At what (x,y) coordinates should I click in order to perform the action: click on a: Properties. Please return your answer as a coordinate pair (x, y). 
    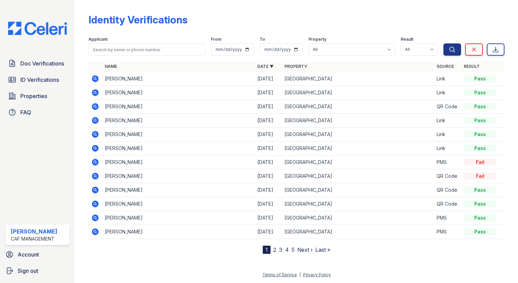
    Looking at the image, I should click on (37, 96).